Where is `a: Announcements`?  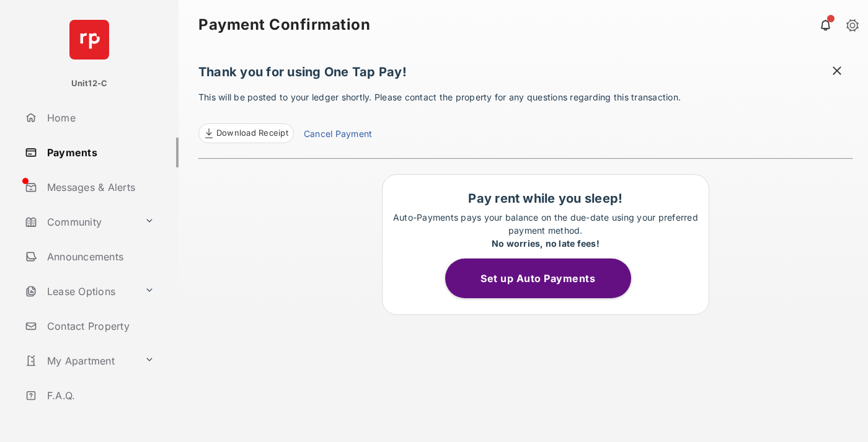 a: Announcements is located at coordinates (100, 257).